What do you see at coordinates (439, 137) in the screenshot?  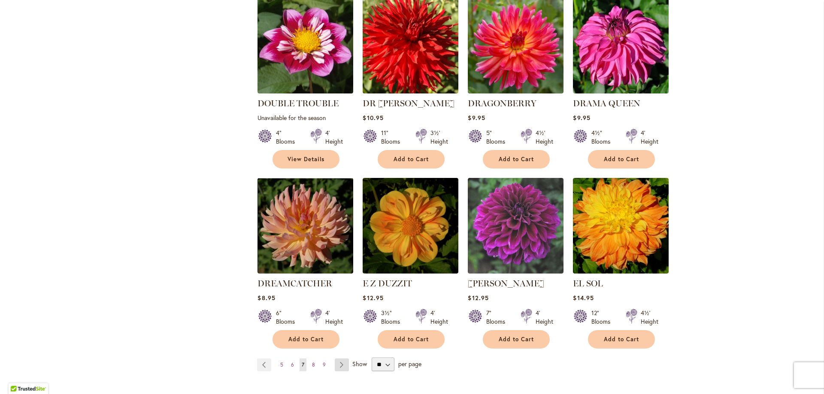 I see `div: 3½' Height` at bounding box center [439, 137].